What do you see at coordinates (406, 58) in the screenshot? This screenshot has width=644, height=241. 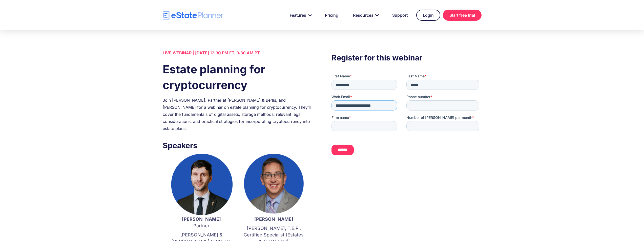 I see `h3: Register for this webinar` at bounding box center [406, 58].